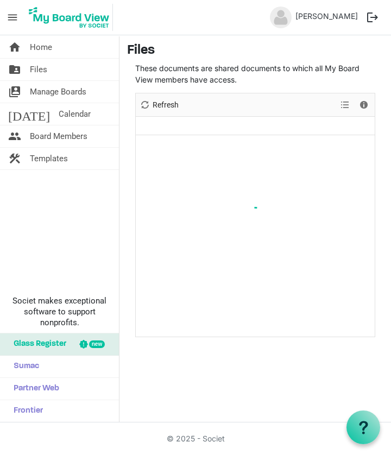  Describe the element at coordinates (255, 74) in the screenshot. I see `p: These documents are shared documents to which all My Board View members have access.` at that location.